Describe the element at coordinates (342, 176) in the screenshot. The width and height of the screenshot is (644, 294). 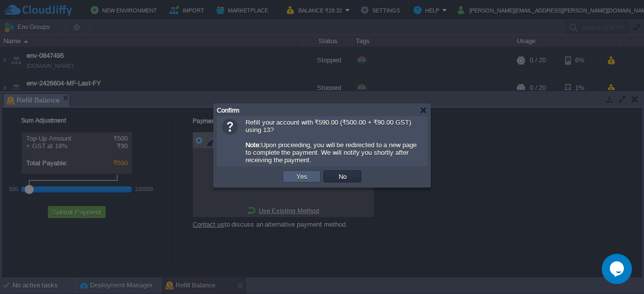
I see `button: No` at that location.